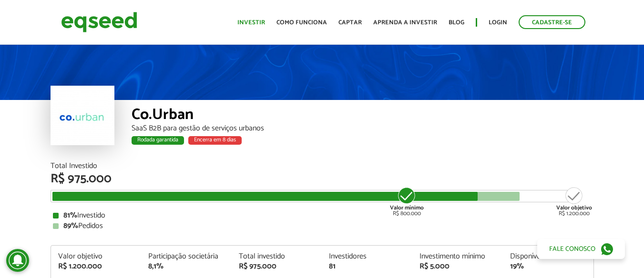 Image resolution: width=644 pixels, height=278 pixels. I want to click on div: Rodada garantida, so click(158, 140).